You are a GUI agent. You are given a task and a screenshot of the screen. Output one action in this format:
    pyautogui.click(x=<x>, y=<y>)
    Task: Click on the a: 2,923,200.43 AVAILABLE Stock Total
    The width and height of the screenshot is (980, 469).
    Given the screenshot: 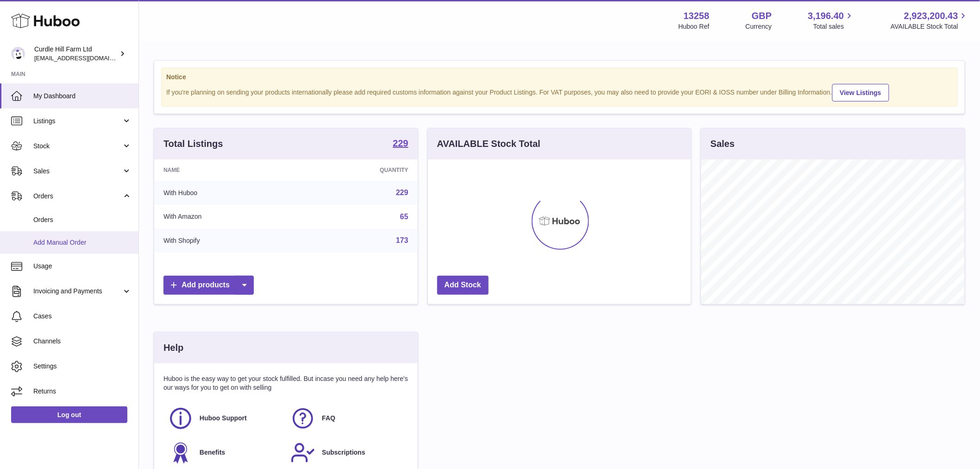 What is the action you would take?
    pyautogui.click(x=930, y=21)
    